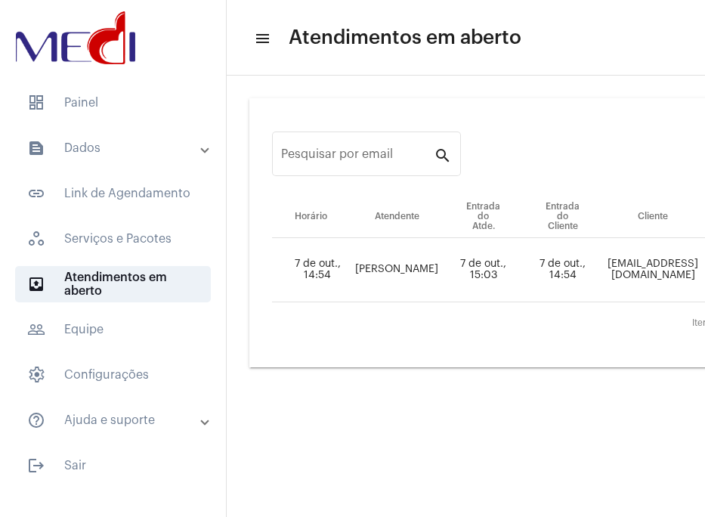  I want to click on span: Link de Agendamento, so click(113, 193).